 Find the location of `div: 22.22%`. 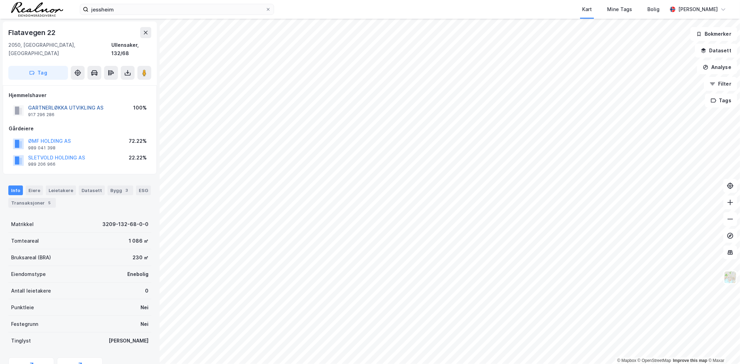

div: 22.22% is located at coordinates (138, 158).